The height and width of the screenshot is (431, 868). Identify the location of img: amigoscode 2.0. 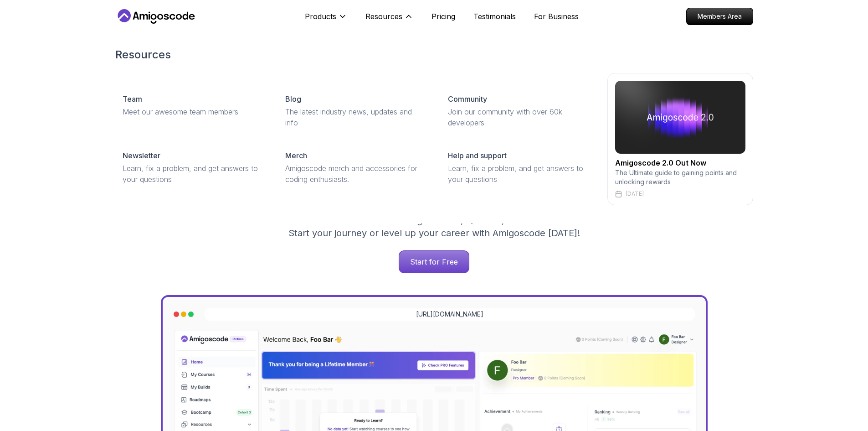
(680, 117).